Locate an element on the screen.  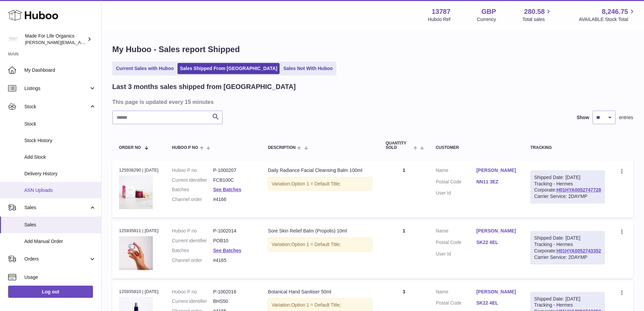
strong: 13787 is located at coordinates (441, 11).